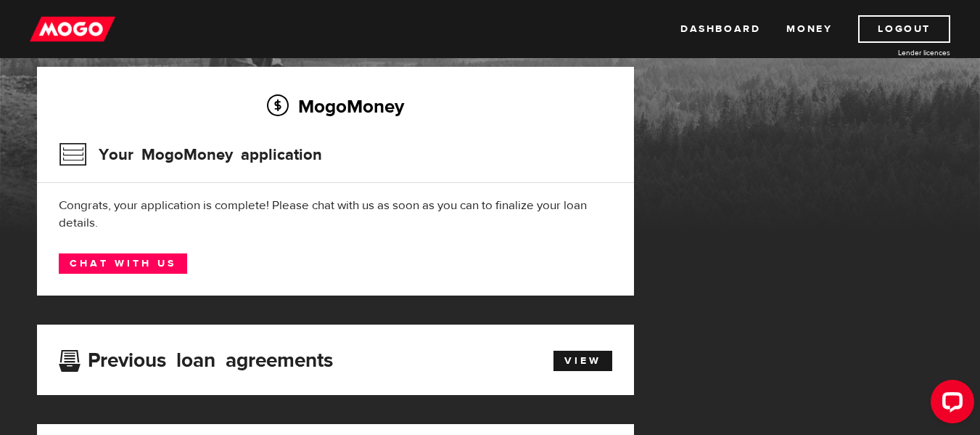 The width and height of the screenshot is (980, 435). I want to click on div: Congrats, your application is complete! Please chat with us as soon as you can to finalize your l..., so click(335, 214).